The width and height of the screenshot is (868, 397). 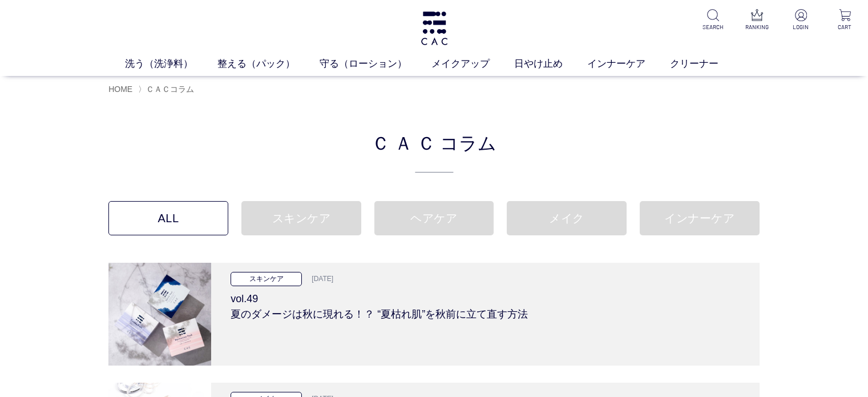 What do you see at coordinates (434, 218) in the screenshot?
I see `a: ヘアケア` at bounding box center [434, 218].